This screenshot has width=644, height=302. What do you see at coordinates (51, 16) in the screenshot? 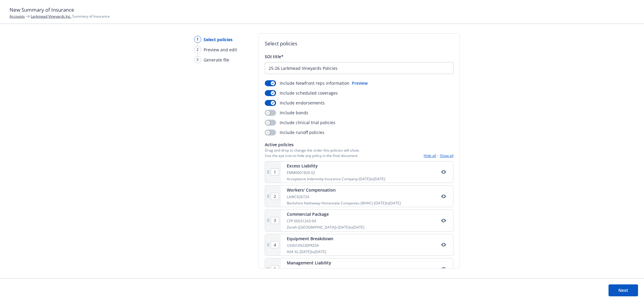
I see `a: Larkmead Vineyards Inc.` at bounding box center [51, 16].